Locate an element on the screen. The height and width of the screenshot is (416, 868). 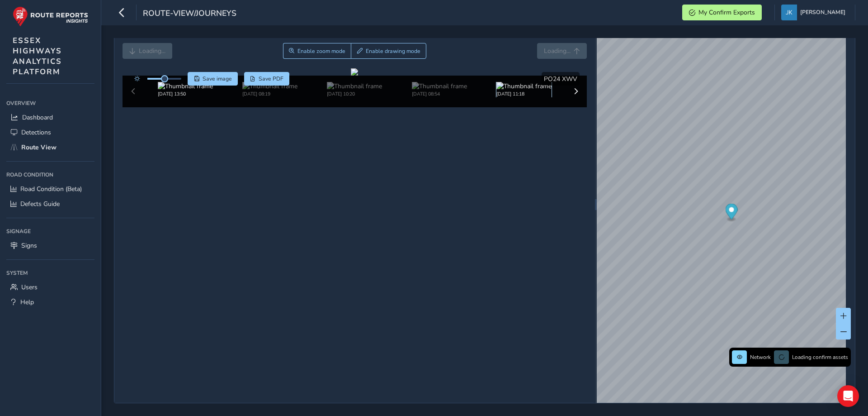
span: Save PDF is located at coordinates (271, 78).